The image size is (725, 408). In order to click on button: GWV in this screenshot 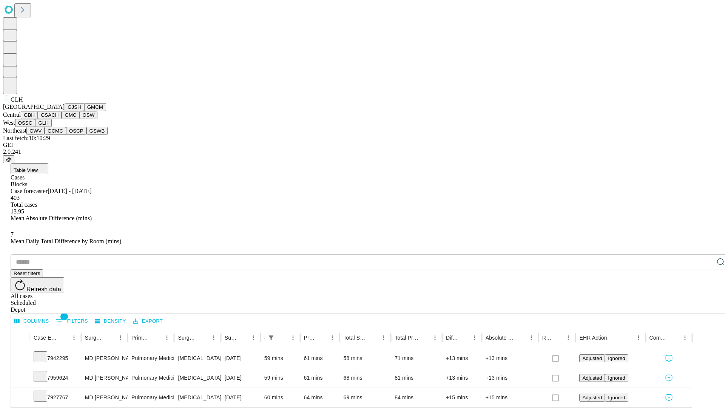, I will do `click(36, 131)`.